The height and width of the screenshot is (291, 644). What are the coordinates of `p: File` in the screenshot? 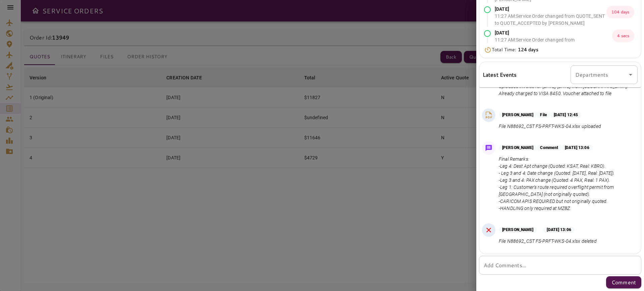 It's located at (543, 115).